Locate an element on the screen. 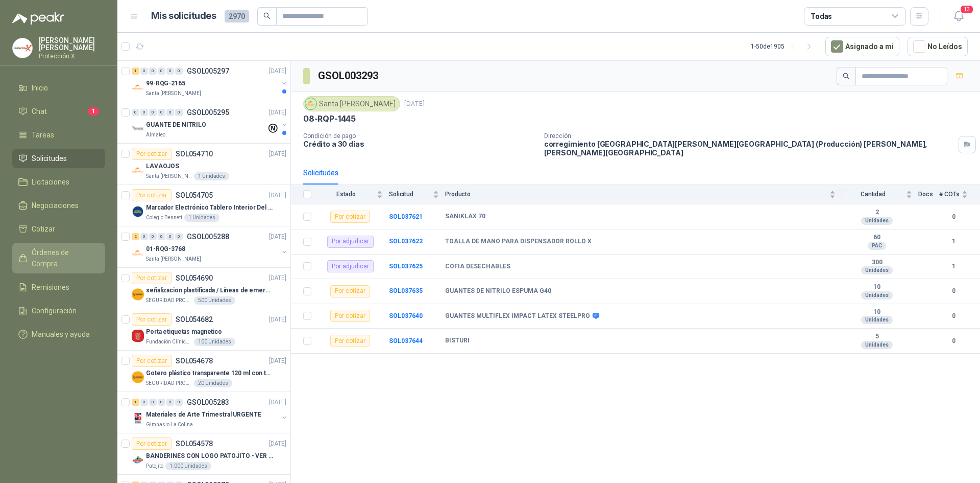 This screenshot has width=980, height=483. h3: GSOL003293 is located at coordinates (349, 76).